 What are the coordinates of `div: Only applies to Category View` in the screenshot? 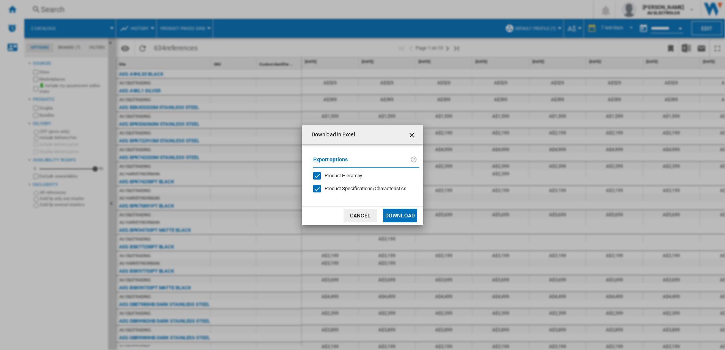 It's located at (365, 189).